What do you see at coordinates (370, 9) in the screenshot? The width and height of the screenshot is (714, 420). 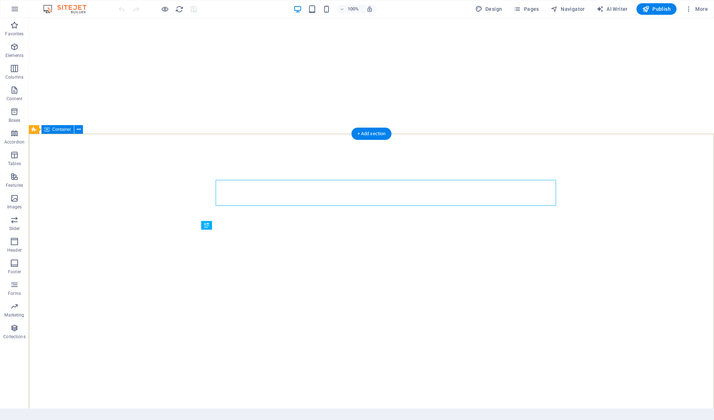 I see `i: On resize automatically adjust zoom level to fit chosen device.` at bounding box center [370, 9].